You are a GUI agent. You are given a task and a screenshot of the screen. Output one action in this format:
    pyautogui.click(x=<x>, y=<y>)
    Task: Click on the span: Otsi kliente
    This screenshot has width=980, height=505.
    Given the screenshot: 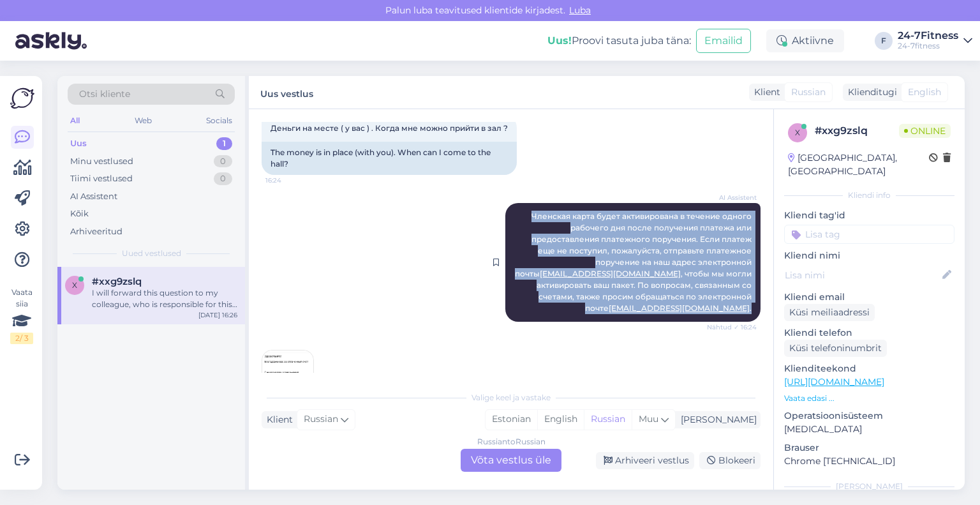 What is the action you would take?
    pyautogui.click(x=104, y=94)
    